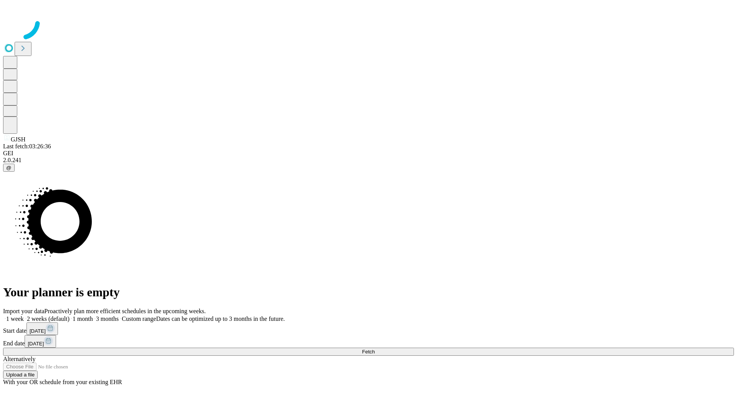 This screenshot has width=737, height=414. Describe the element at coordinates (15, 319) in the screenshot. I see `span: 1 week` at that location.